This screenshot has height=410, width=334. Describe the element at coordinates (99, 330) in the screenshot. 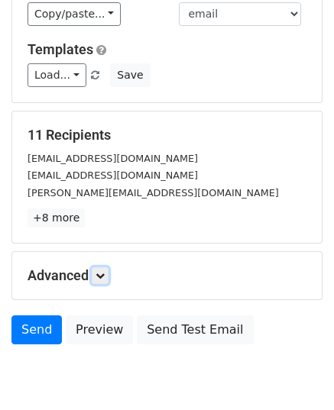

I see `a: Preview` at that location.